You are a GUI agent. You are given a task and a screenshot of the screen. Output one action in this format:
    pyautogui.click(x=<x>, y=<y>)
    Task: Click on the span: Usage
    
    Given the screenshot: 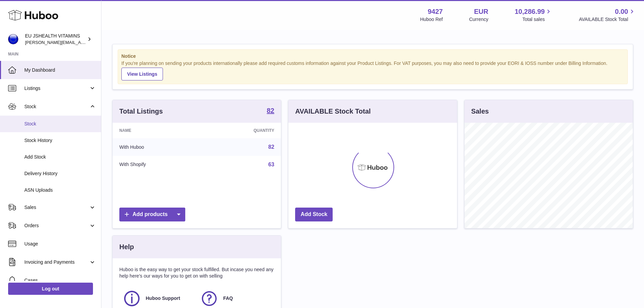 What is the action you would take?
    pyautogui.click(x=60, y=244)
    